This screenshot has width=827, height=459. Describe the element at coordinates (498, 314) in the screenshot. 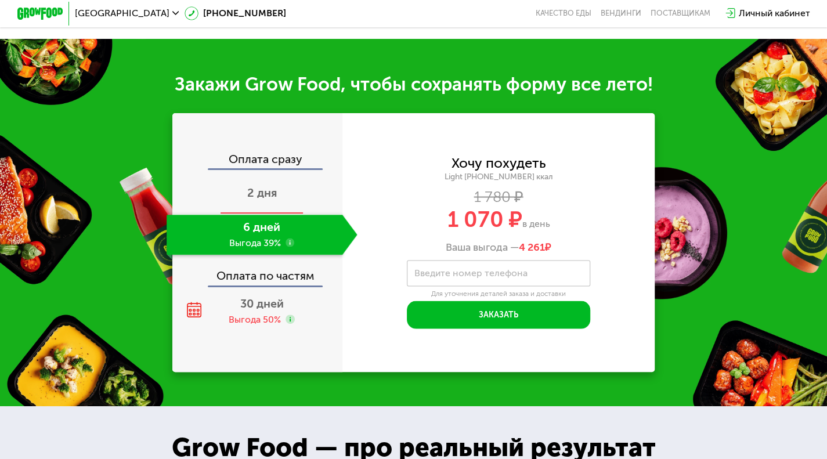

I see `button: Заказать` at that location.